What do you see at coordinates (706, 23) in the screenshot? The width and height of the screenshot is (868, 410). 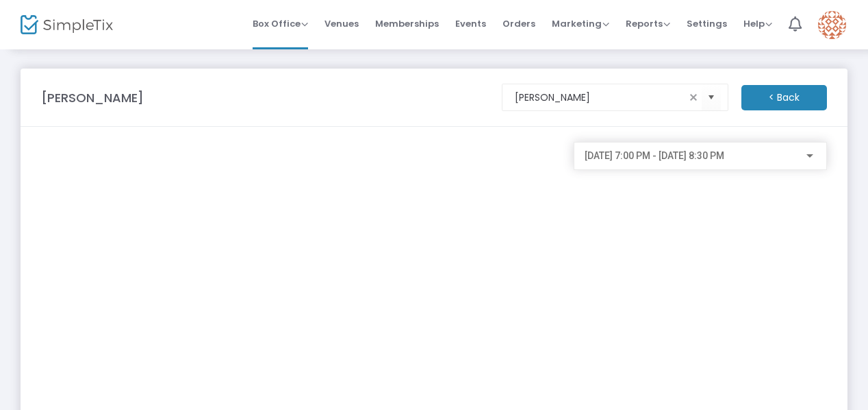 I see `span: Settings` at bounding box center [706, 23].